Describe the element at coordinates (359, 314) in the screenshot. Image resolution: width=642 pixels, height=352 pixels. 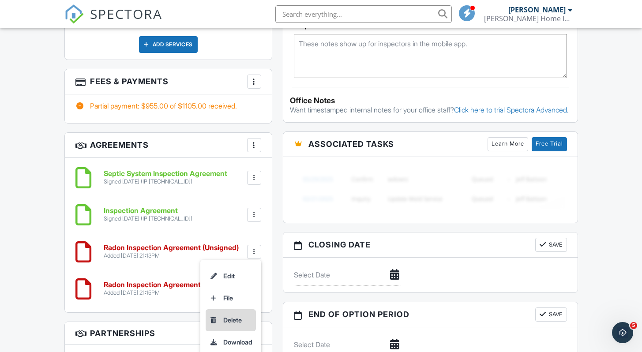
I see `span: End of Option Period` at that location.